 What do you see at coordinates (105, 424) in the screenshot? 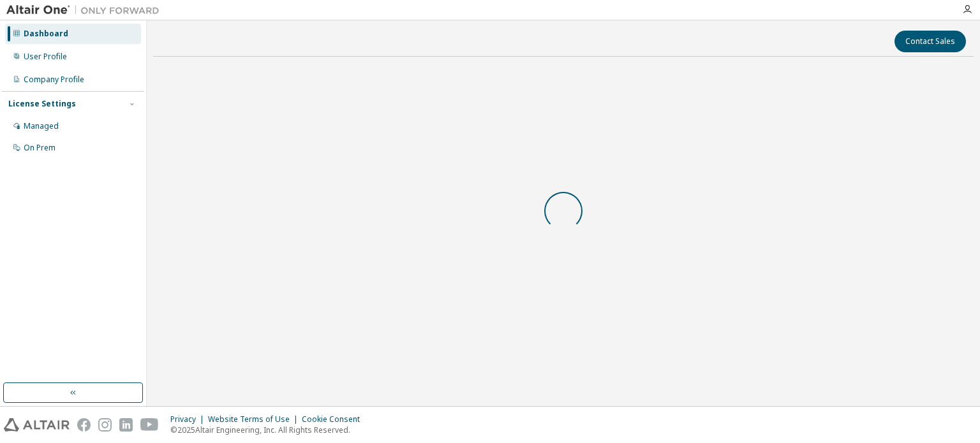
I see `img: instagram.svg` at bounding box center [105, 424].